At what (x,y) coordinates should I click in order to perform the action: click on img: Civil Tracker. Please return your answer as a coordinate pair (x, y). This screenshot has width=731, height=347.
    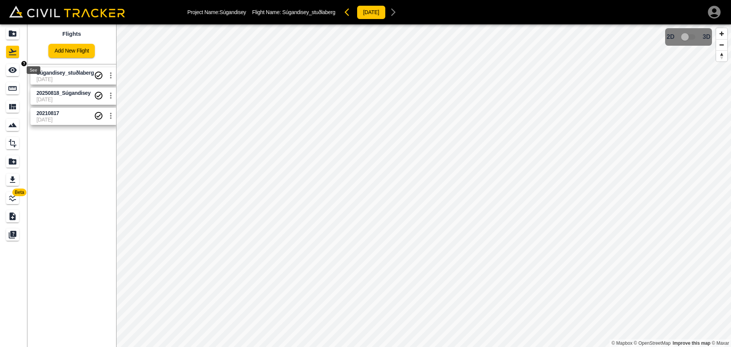
    Looking at the image, I should click on (67, 11).